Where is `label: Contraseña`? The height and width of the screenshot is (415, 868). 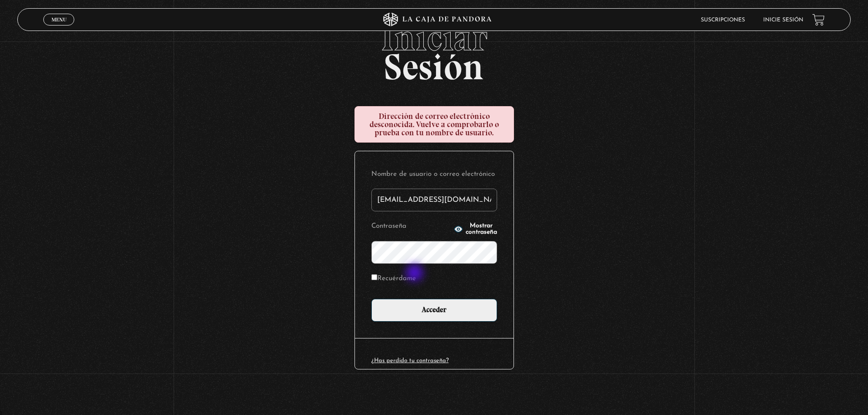 label: Contraseña is located at coordinates (411, 226).